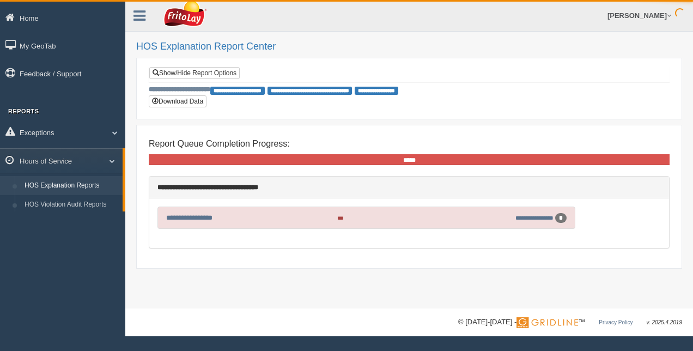  Describe the element at coordinates (547, 322) in the screenshot. I see `img: Gridline` at that location.